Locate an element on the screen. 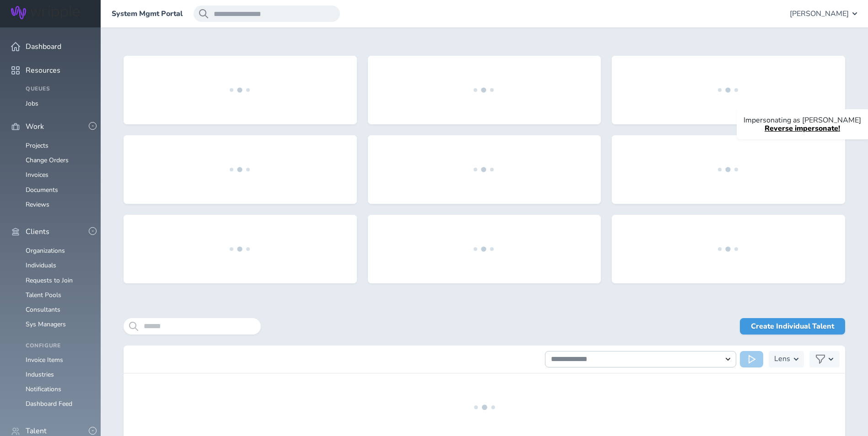  a: Notifications is located at coordinates (44, 389).